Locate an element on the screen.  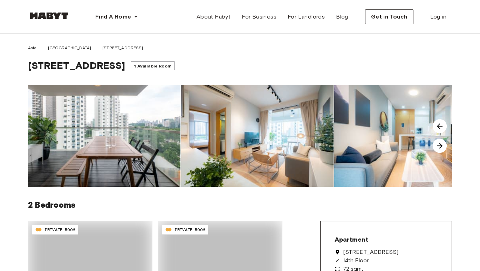
span: 1 Available Room is located at coordinates (152, 66).